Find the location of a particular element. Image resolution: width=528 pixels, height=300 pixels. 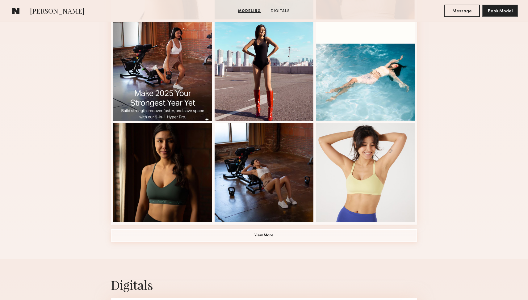

a: Book Model is located at coordinates (501, 11).